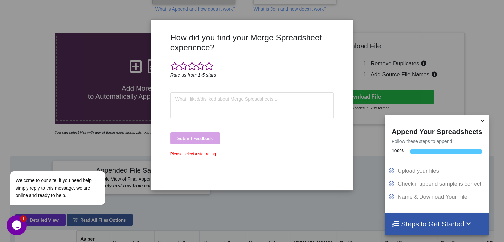 The image size is (504, 242). Describe the element at coordinates (438, 171) in the screenshot. I see `p: Upload your files` at that location.